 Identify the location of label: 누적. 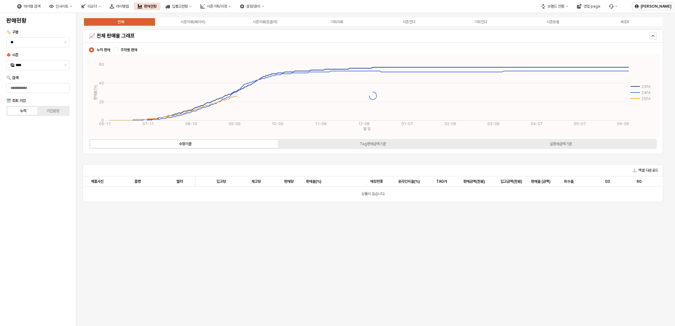
(23, 111).